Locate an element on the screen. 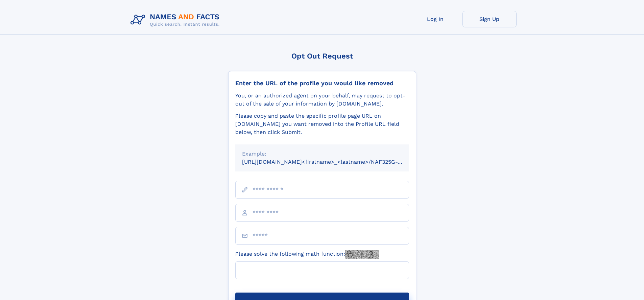 The width and height of the screenshot is (644, 300). img: Logo Names and Facts is located at coordinates (177, 20).